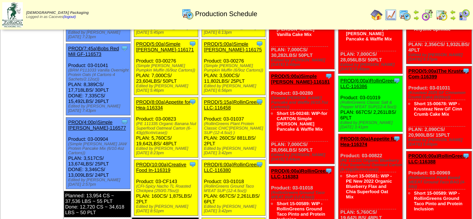 The image size is (473, 219). Describe the element at coordinates (391, 15) in the screenshot. I see `img: line_graph.gif` at that location.